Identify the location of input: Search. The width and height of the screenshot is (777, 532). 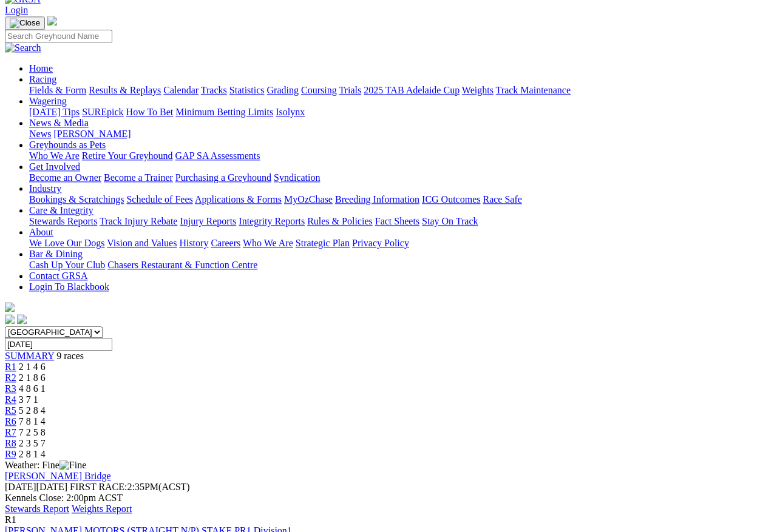
(58, 36).